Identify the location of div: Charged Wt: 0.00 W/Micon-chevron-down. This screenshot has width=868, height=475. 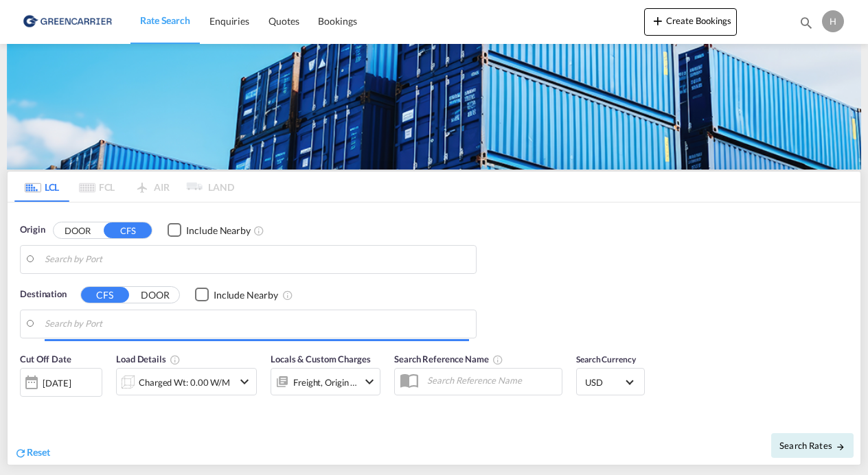
(186, 382).